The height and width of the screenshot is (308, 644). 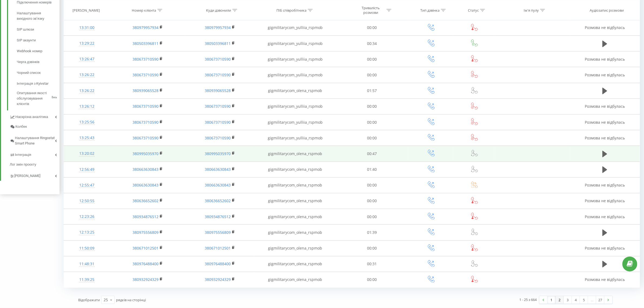 What do you see at coordinates (87, 170) in the screenshot?
I see `div: 12:56:49` at bounding box center [87, 170].